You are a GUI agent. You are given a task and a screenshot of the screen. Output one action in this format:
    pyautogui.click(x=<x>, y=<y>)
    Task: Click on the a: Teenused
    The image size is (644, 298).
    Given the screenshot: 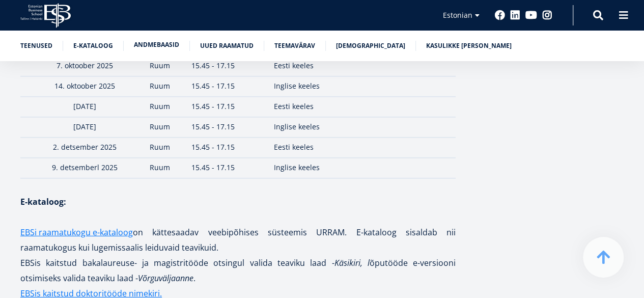 What is the action you would take?
    pyautogui.click(x=36, y=46)
    